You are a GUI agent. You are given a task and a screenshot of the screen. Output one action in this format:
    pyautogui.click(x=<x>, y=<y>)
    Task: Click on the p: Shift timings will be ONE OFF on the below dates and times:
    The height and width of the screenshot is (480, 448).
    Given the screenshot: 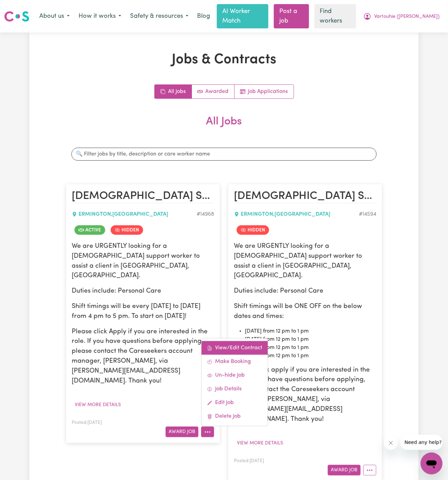 What is the action you would take?
    pyautogui.click(x=305, y=311)
    